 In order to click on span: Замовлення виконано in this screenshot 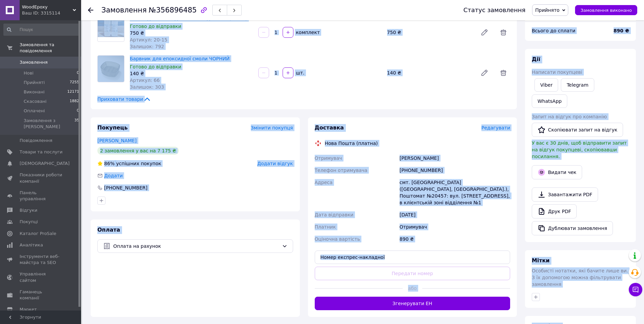, I will do `click(605, 10)`.